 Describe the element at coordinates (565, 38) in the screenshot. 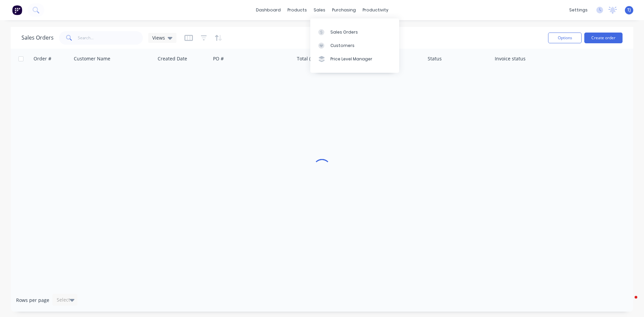

I see `button: Options` at that location.